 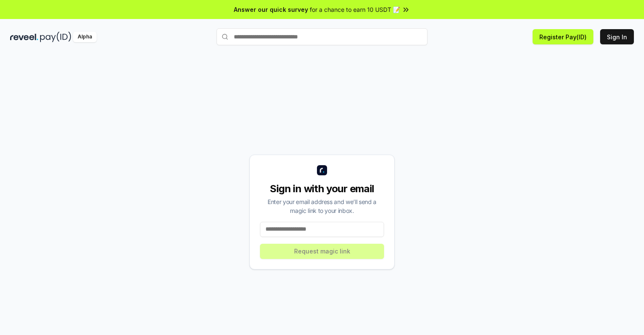 I want to click on img: pay_id, so click(x=56, y=37).